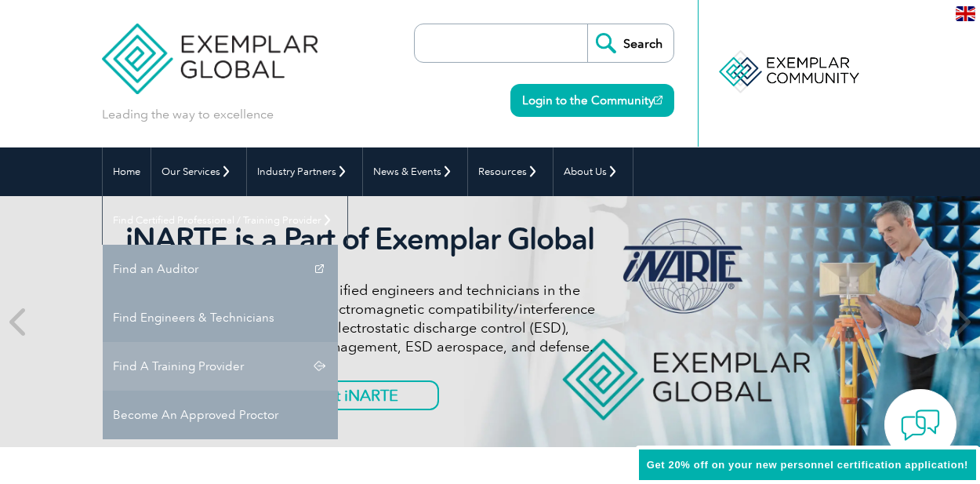 This screenshot has height=484, width=980. Describe the element at coordinates (225, 220) in the screenshot. I see `a: Find Certified Professional / Training Provider` at that location.